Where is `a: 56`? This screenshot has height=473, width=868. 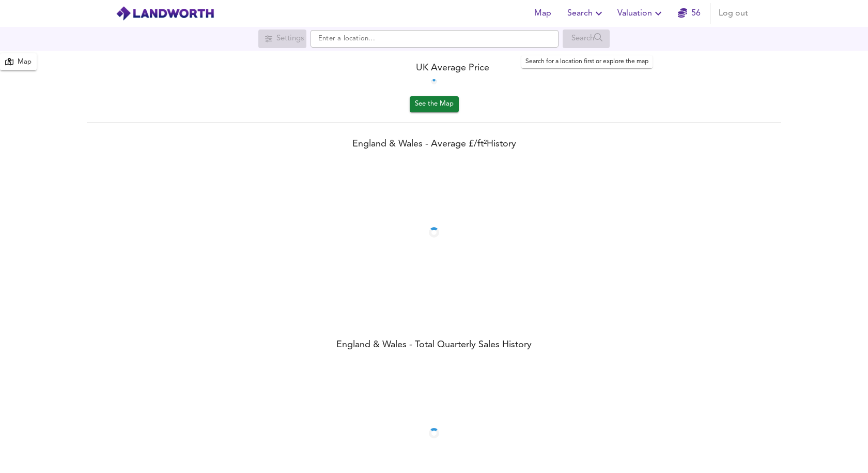
a: 56 is located at coordinates (690, 14).